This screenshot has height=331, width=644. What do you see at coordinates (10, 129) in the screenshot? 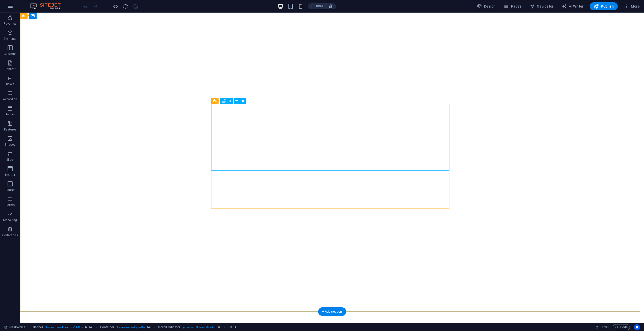
I see `p: Features` at bounding box center [10, 129].